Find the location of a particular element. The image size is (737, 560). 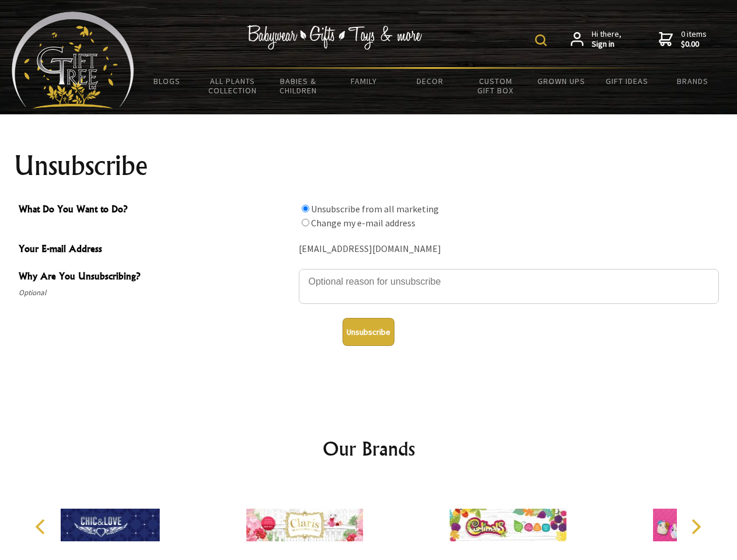

h2: Our Brands is located at coordinates (368, 449).